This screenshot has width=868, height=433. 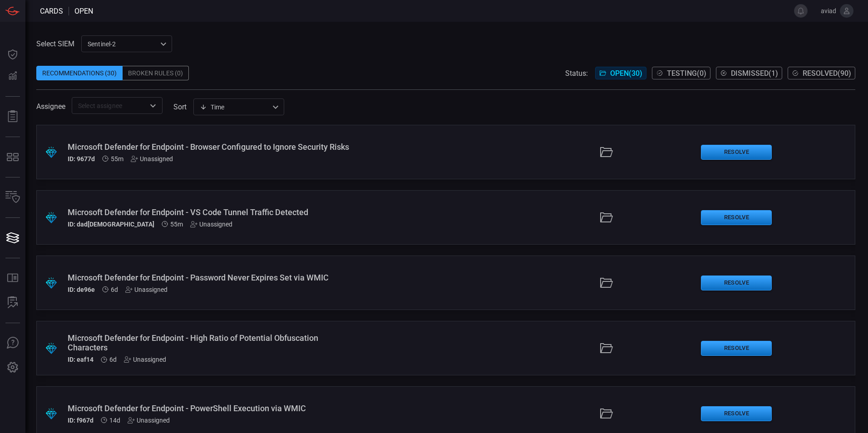 What do you see at coordinates (13, 303) in the screenshot?
I see `button: ALERT ANALYSIS` at bounding box center [13, 303].